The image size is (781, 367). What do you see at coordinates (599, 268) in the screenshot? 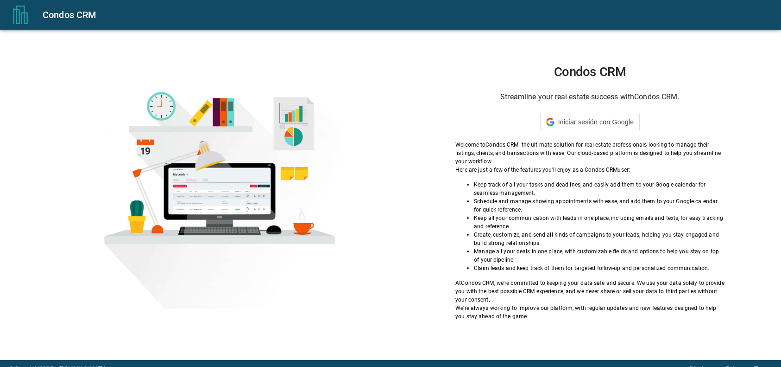
I see `p: Claim leads and keep track of them for targeted follow-up and personalized communication.` at bounding box center [599, 268].